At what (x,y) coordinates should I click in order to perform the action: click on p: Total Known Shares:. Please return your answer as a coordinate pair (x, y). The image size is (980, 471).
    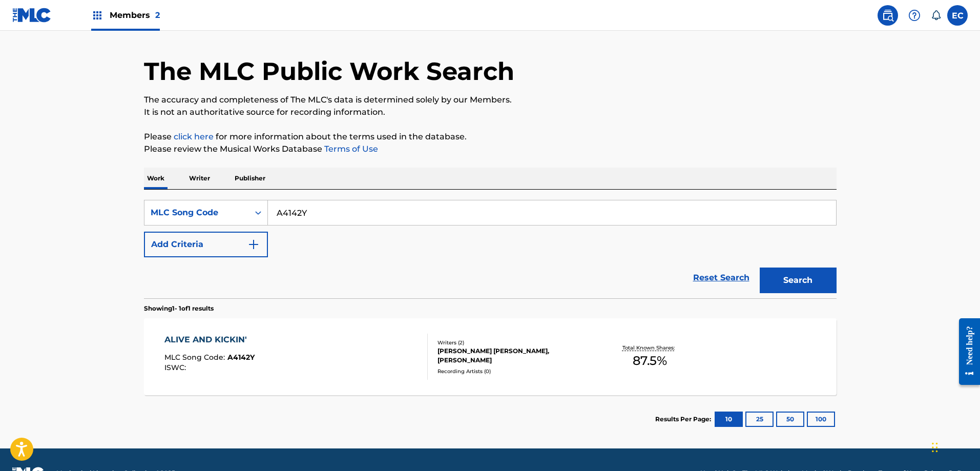
    Looking at the image, I should click on (649, 347).